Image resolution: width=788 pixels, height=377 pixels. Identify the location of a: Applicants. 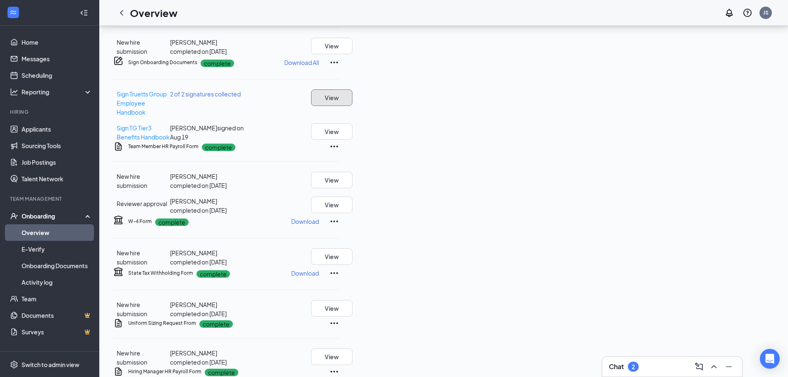
(57, 129).